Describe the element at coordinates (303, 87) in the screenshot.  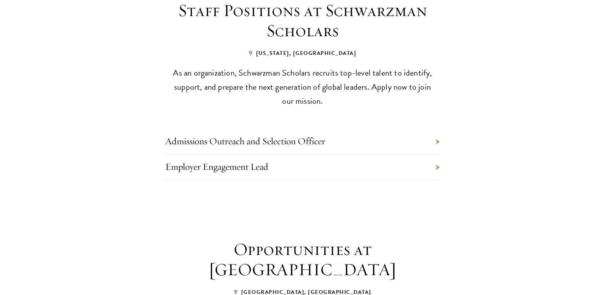
I see `p: As an organization, Schwarzman Scholars recruits top-level talent to identify, support, and prepa...` at that location.